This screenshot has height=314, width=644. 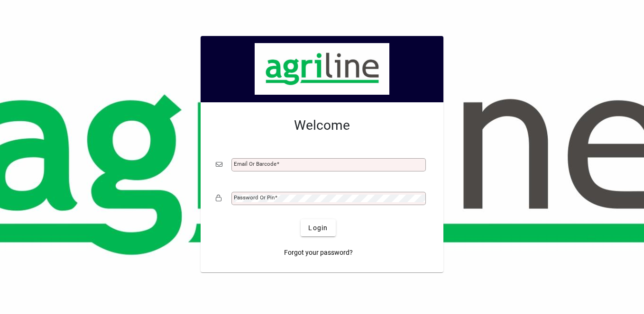 I want to click on span: Login, so click(x=317, y=227).